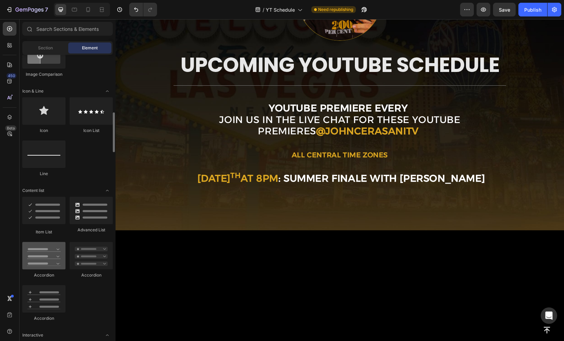 This screenshot has width=564, height=341. I want to click on span: YT Schedule, so click(280, 10).